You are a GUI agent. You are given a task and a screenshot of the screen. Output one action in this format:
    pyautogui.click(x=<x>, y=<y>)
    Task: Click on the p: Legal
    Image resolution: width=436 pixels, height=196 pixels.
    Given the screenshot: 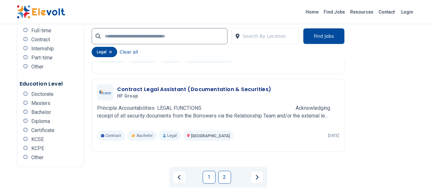 What is the action you would take?
    pyautogui.click(x=170, y=136)
    